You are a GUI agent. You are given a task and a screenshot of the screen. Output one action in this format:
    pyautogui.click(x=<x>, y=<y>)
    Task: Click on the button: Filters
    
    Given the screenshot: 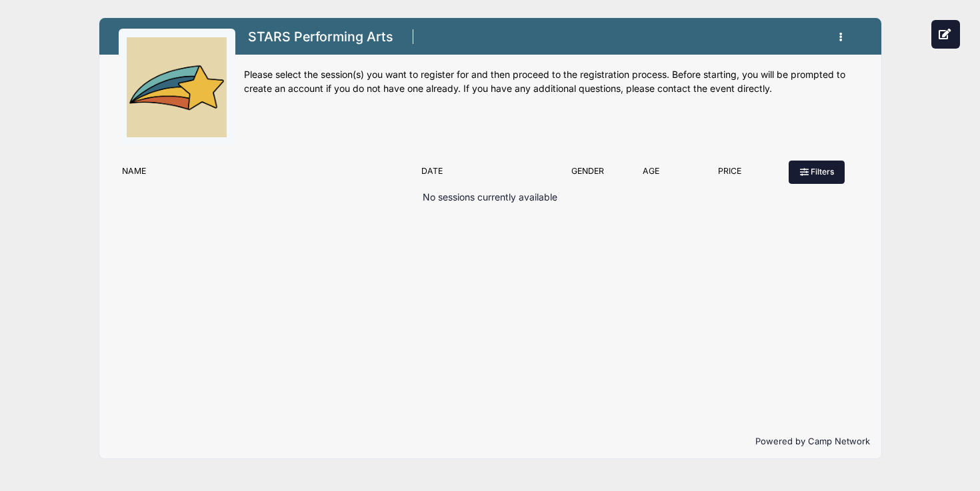 What is the action you would take?
    pyautogui.click(x=816, y=172)
    